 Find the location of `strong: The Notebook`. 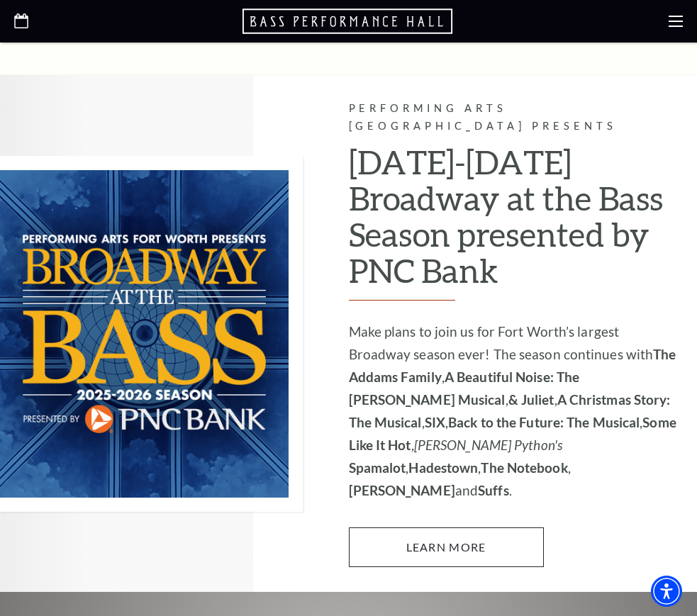

strong: The Notebook is located at coordinates (524, 467).